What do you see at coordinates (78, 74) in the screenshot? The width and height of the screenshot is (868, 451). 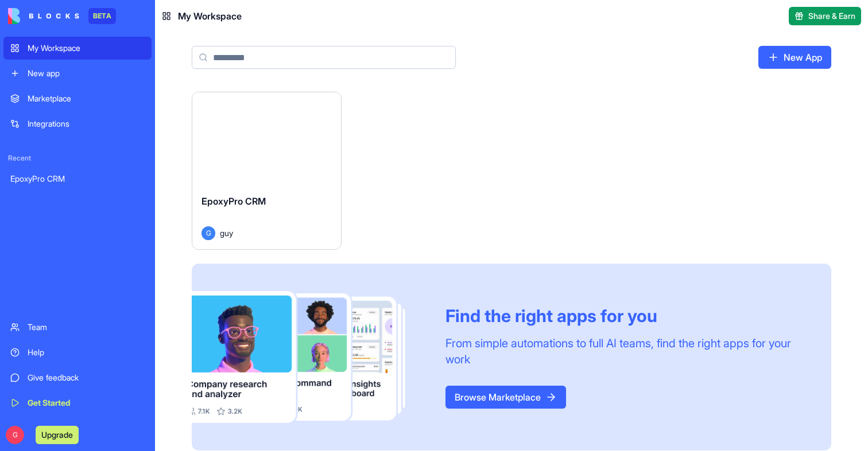 I see `a: New app` at bounding box center [78, 74].